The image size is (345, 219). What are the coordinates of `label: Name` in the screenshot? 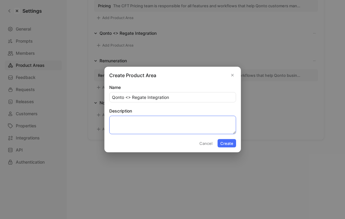 It's located at (172, 88).